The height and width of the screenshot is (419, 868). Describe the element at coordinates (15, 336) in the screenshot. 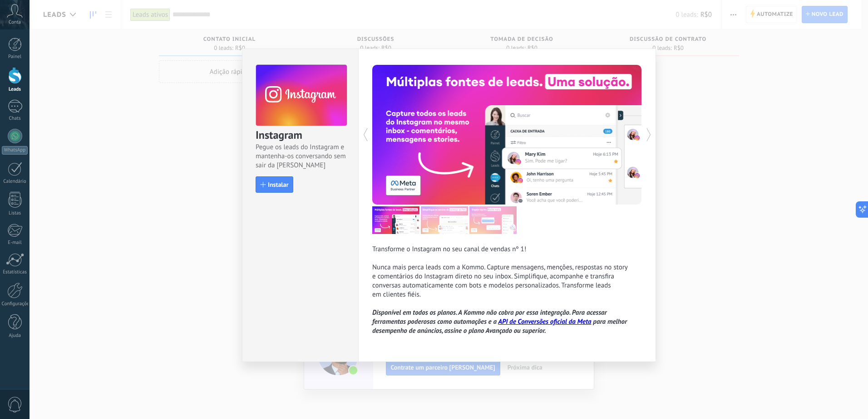

I see `div: Ajuda` at that location.